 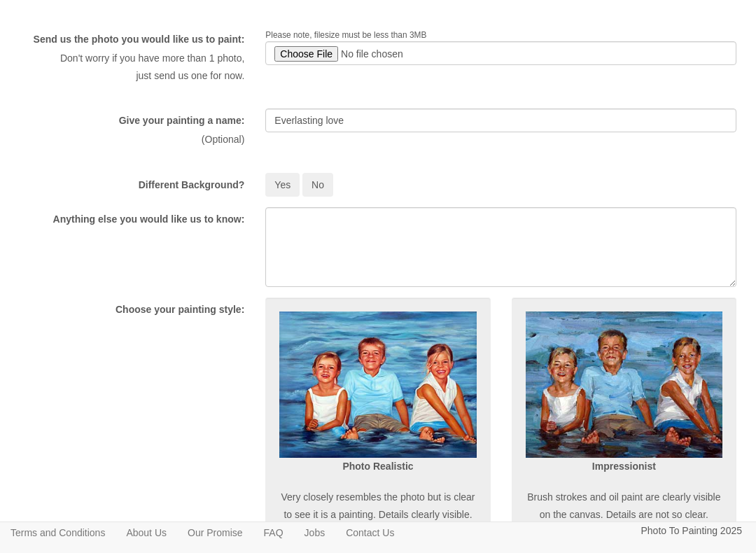 What do you see at coordinates (623, 384) in the screenshot?
I see `img: Impressionist` at bounding box center [623, 384].